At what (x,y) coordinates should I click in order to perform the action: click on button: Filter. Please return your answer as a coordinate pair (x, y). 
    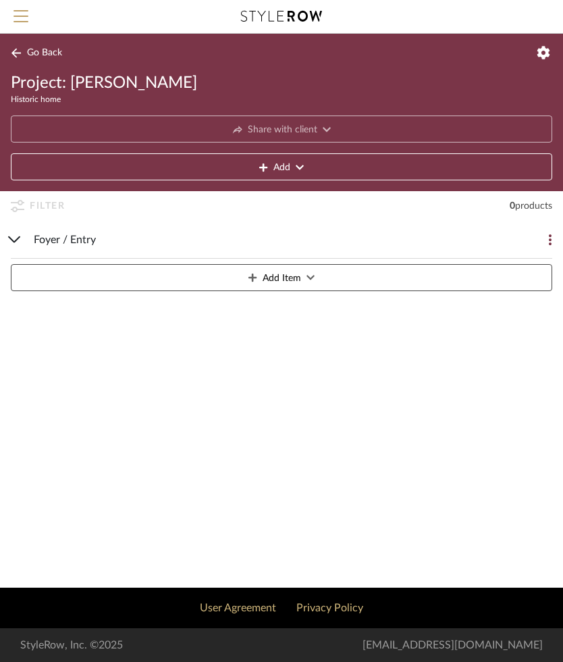
    Looking at the image, I should click on (38, 206).